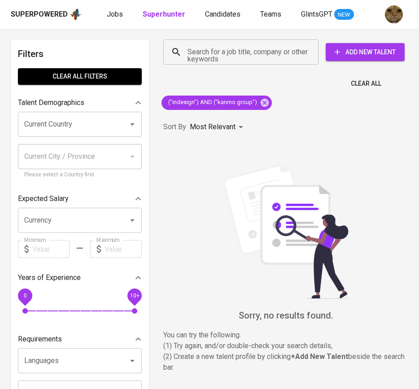  I want to click on div: Most Relevant, so click(218, 127).